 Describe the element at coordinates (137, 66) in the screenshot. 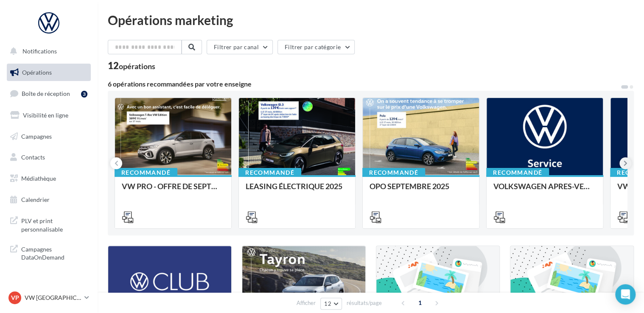

I see `div: opérations` at that location.